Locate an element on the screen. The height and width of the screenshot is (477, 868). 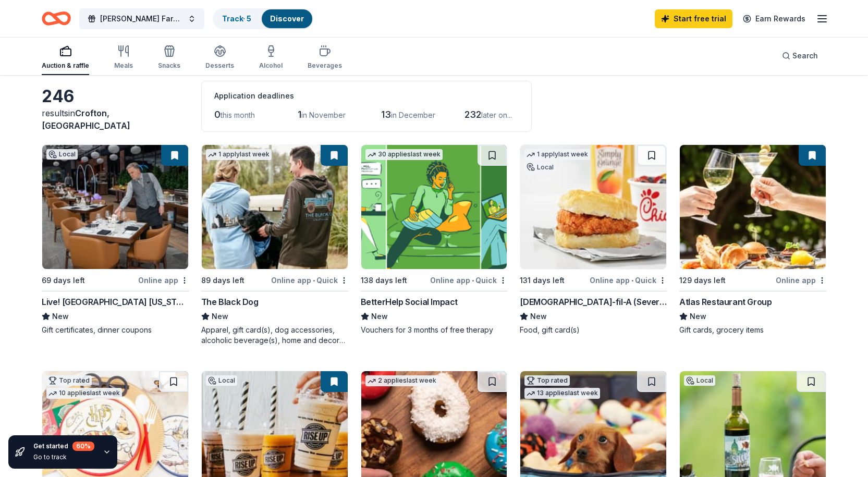
img: Image for Live! Casino Hotel Maryland is located at coordinates (115, 207).